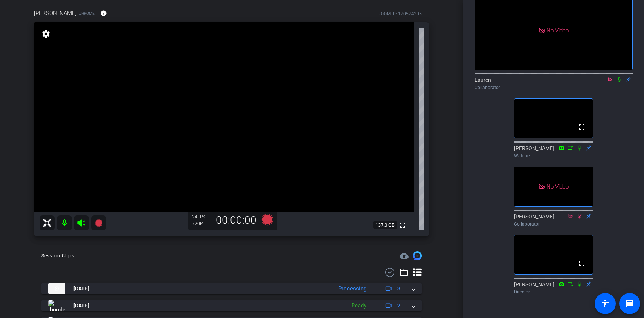  Describe the element at coordinates (404, 256) in the screenshot. I see `span: Destinations for your clips` at that location.